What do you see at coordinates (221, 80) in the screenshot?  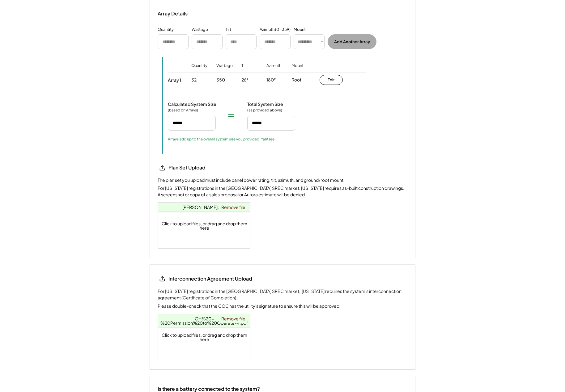 I see `div: 350` at bounding box center [221, 80].